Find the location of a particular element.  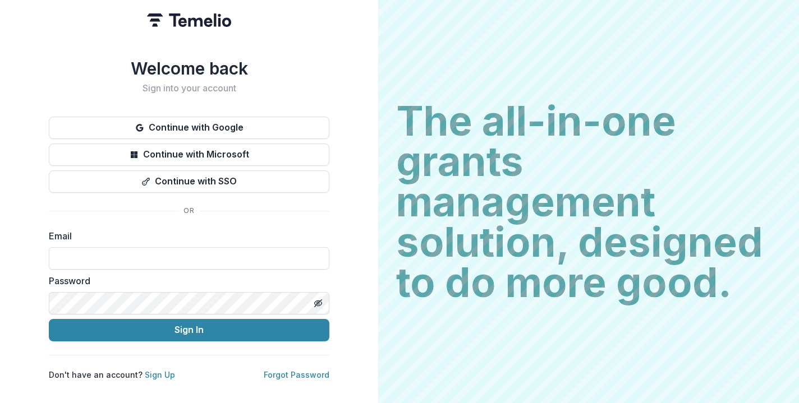

a: Sign Up is located at coordinates (160, 375).